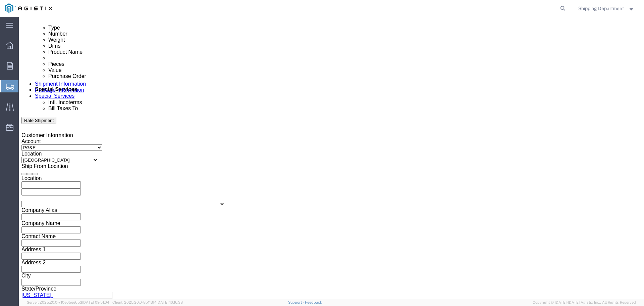 The width and height of the screenshot is (644, 306). I want to click on a: Support, so click(296, 302).